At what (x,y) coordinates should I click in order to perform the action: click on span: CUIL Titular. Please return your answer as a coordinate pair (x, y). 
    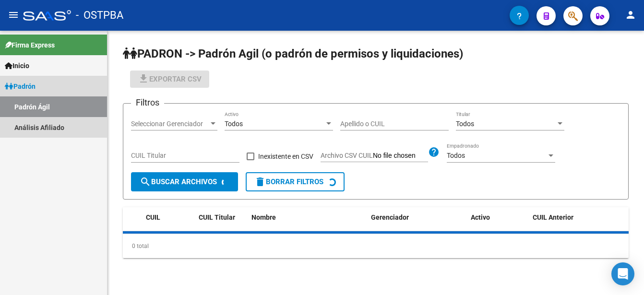
    Looking at the image, I should click on (217, 217).